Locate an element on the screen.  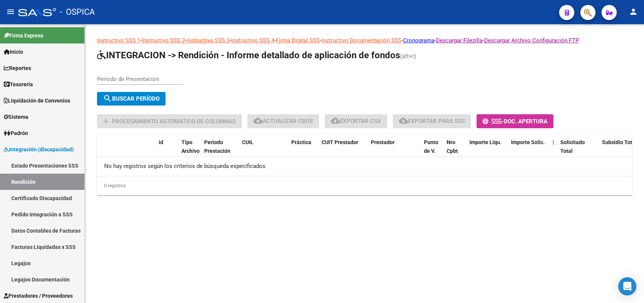
span: Punto de V. is located at coordinates (431, 146).